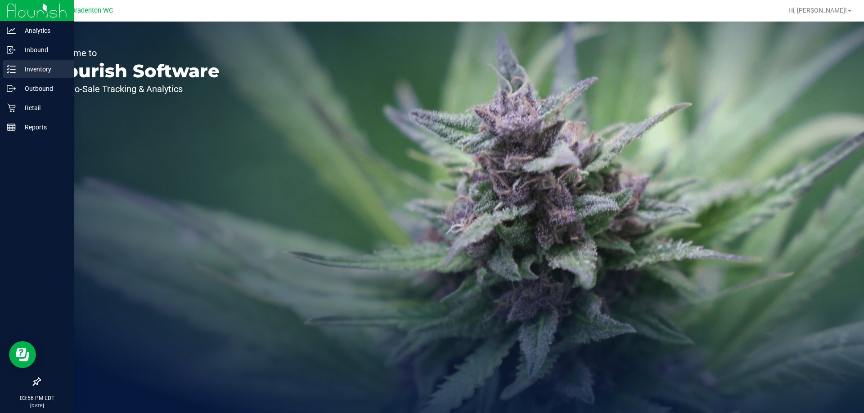  Describe the element at coordinates (43, 89) in the screenshot. I see `p: Outbound` at that location.